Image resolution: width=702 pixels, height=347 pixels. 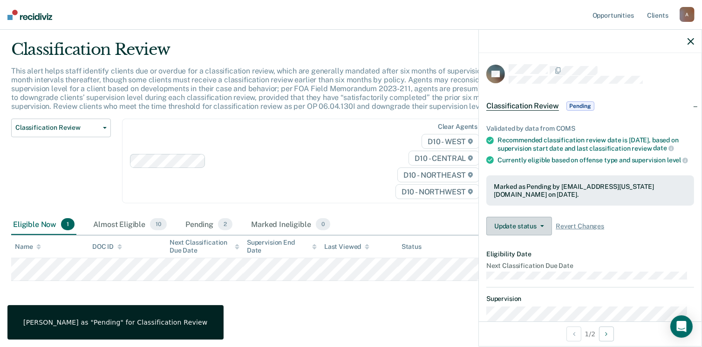 I want to click on div: Supervision End Date, so click(x=282, y=247).